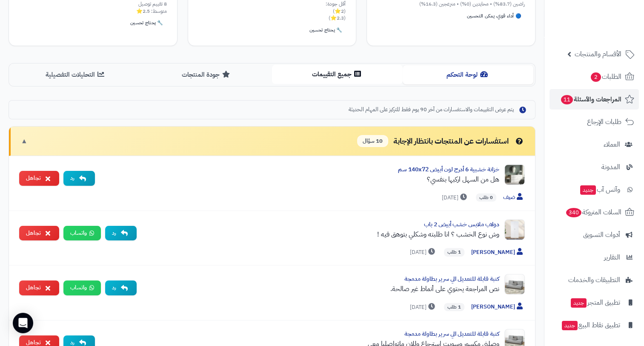 The image size is (644, 346). Describe the element at coordinates (595, 303) in the screenshot. I see `span: تطبيق المتجر` at that location.